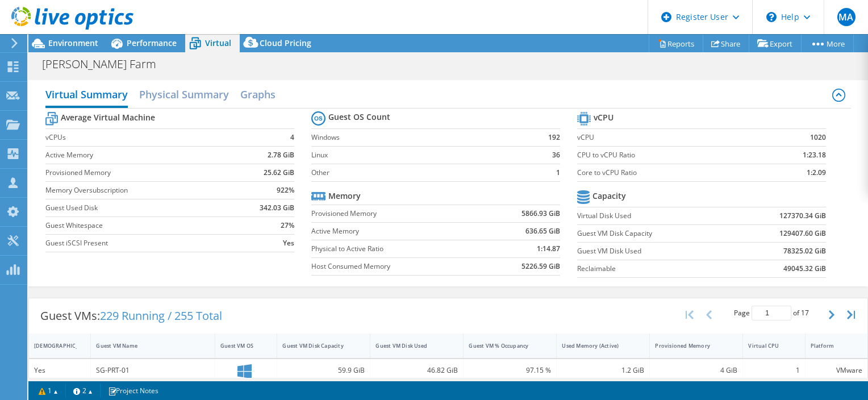 The image size is (868, 400). I want to click on input: jump to page, so click(771, 313).